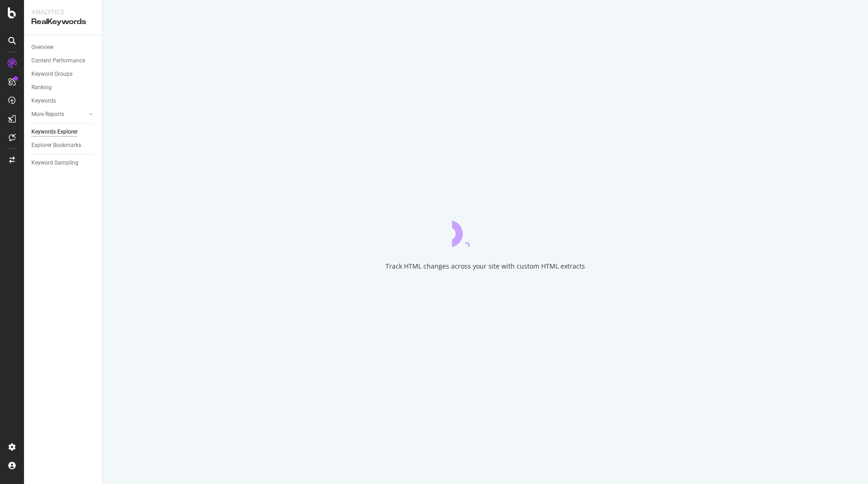 Image resolution: width=868 pixels, height=484 pixels. What do you see at coordinates (55, 163) in the screenshot?
I see `div: Keyword Sampling` at bounding box center [55, 163].